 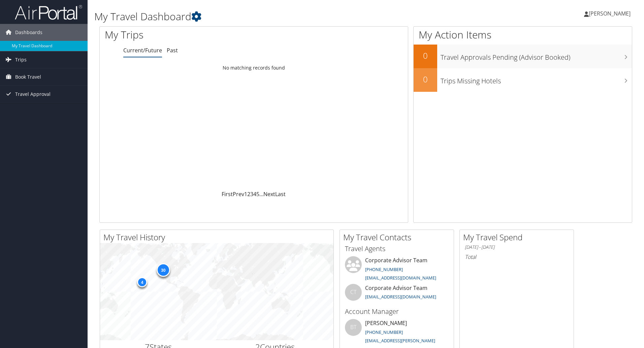 I want to click on h3: Trips Missing Hotels, so click(x=537, y=79).